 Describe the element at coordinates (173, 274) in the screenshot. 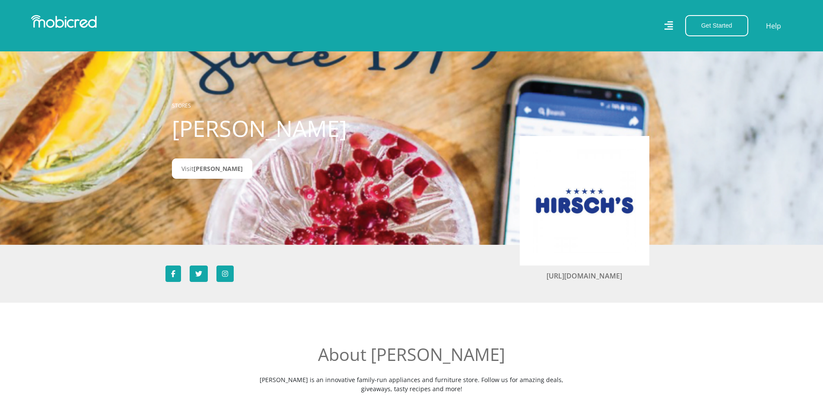

I see `a: Follow Hirsch's on Facebook` at that location.